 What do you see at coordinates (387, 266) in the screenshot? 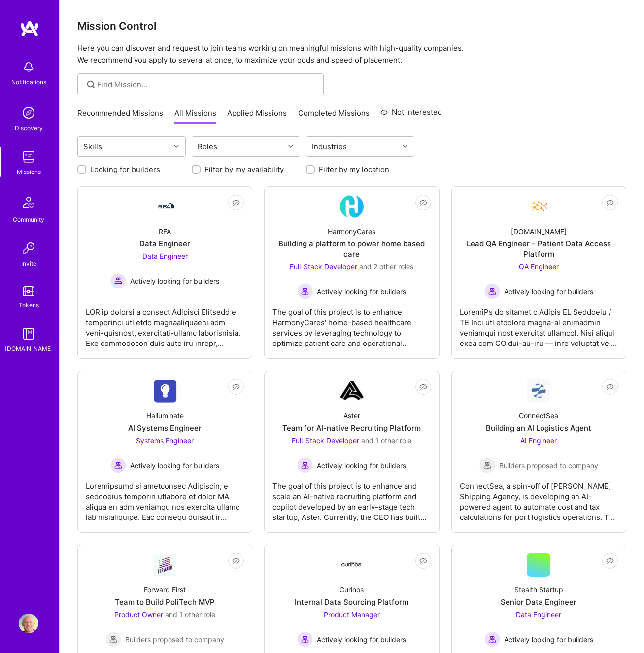
I see `span: and 2 other roles` at bounding box center [387, 266].